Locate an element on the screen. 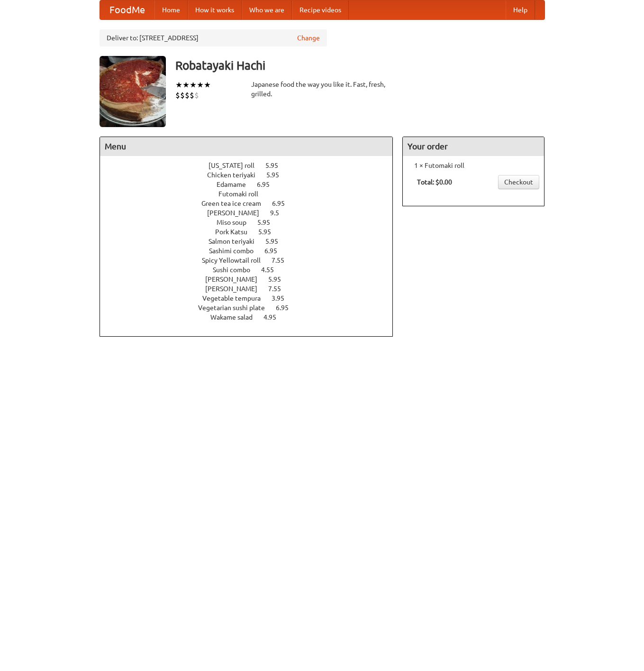 This screenshot has height=671, width=644. span: Chicken teriyaki is located at coordinates (236, 175).